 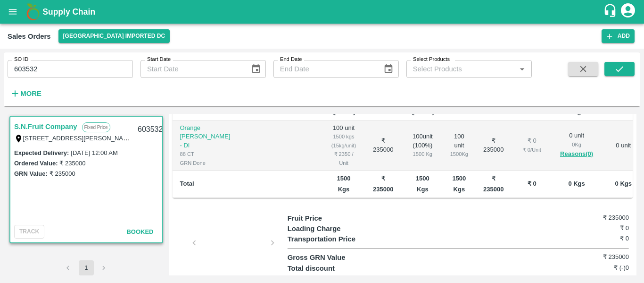 I want to click on button: Add, so click(x=618, y=36).